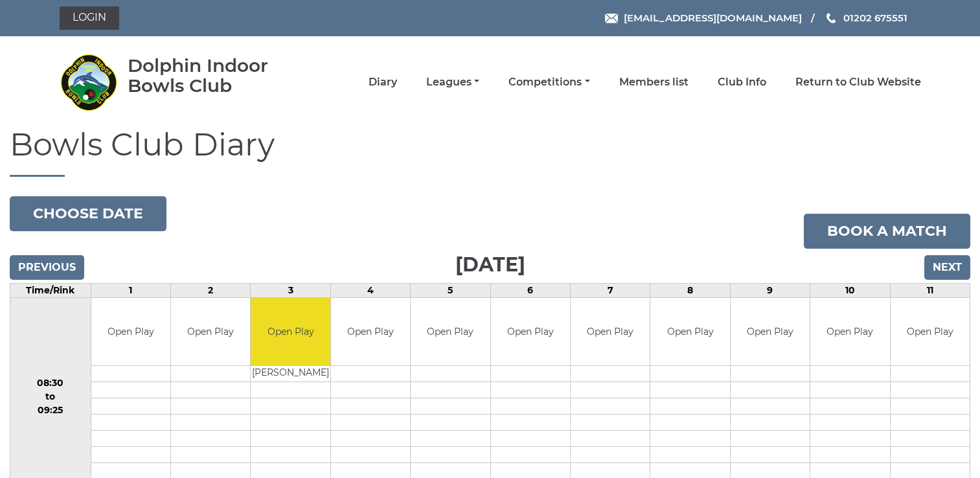 Image resolution: width=980 pixels, height=478 pixels. I want to click on a: Book a match, so click(887, 231).